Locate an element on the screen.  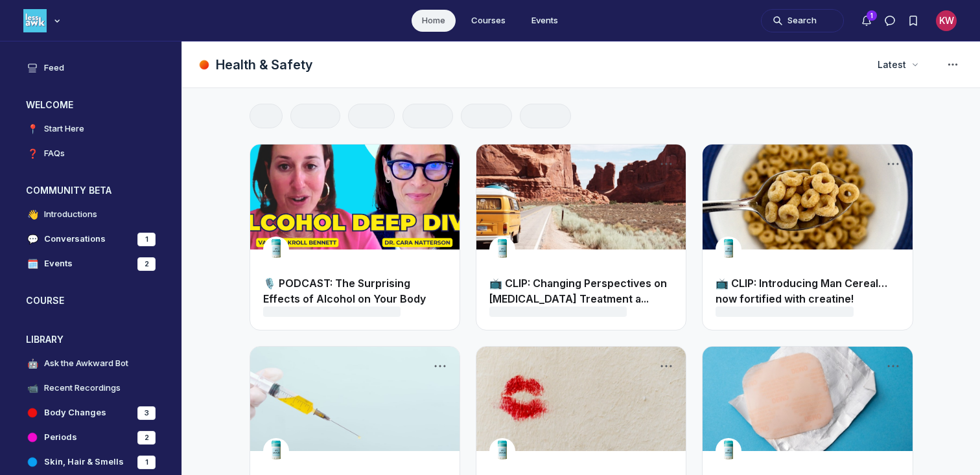
h4: Recent Recordings is located at coordinates (82, 388).